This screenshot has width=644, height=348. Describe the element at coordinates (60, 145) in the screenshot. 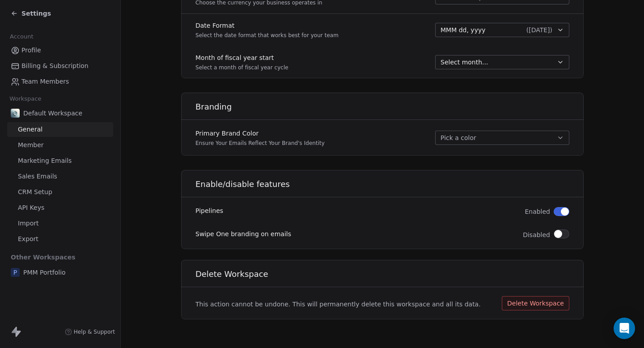

I see `a: Member` at that location.